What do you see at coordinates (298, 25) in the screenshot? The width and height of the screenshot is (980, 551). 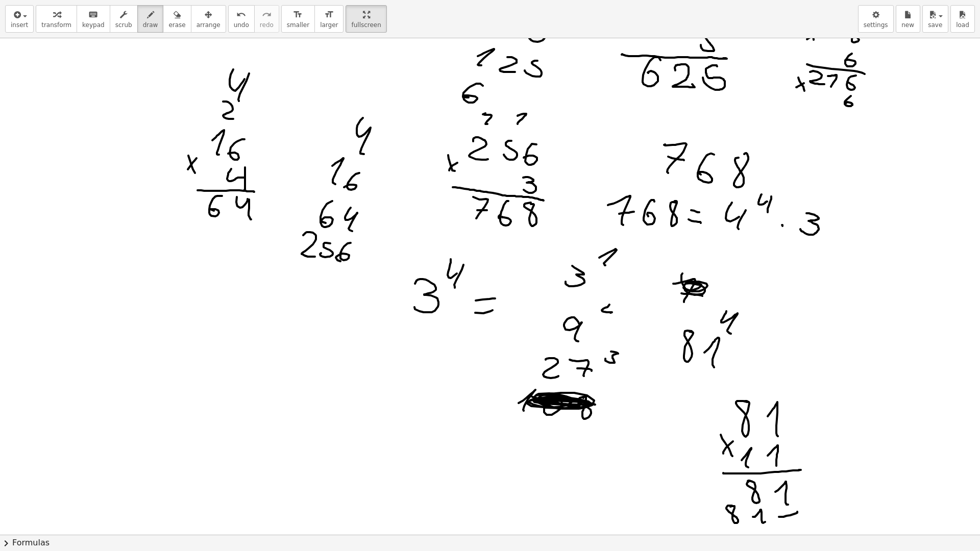 I see `span: smaller` at bounding box center [298, 25].